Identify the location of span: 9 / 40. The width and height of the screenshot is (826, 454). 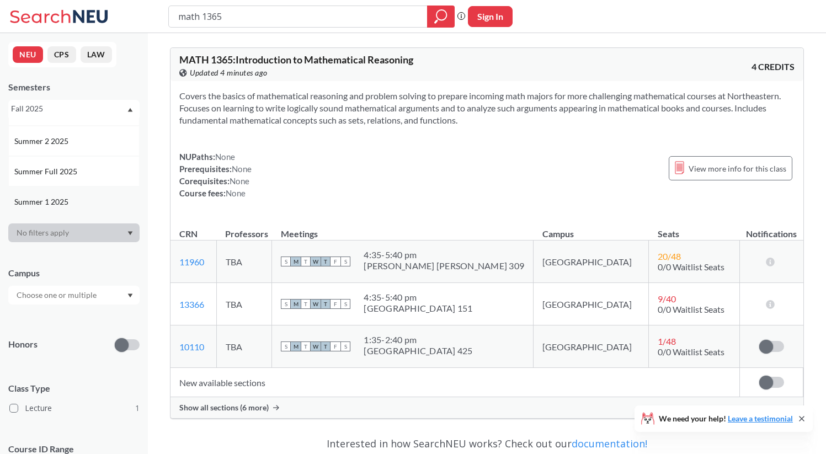
(667, 299).